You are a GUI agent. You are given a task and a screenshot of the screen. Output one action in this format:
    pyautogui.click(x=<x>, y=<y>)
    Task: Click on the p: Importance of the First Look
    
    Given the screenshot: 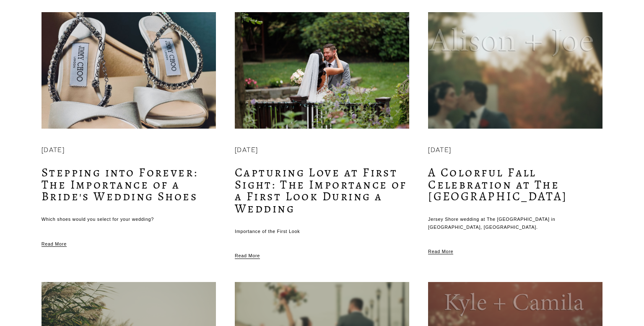 What is the action you would take?
    pyautogui.click(x=322, y=231)
    